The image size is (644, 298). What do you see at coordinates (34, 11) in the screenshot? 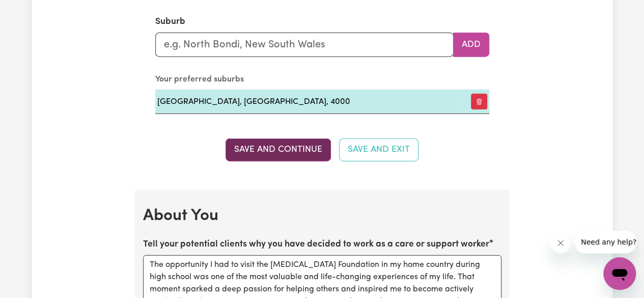
I see `span: Need any help?` at bounding box center [34, 11].